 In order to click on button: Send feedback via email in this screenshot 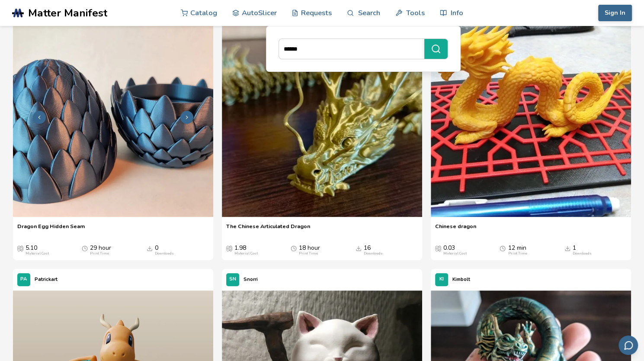, I will do `click(628, 345)`.